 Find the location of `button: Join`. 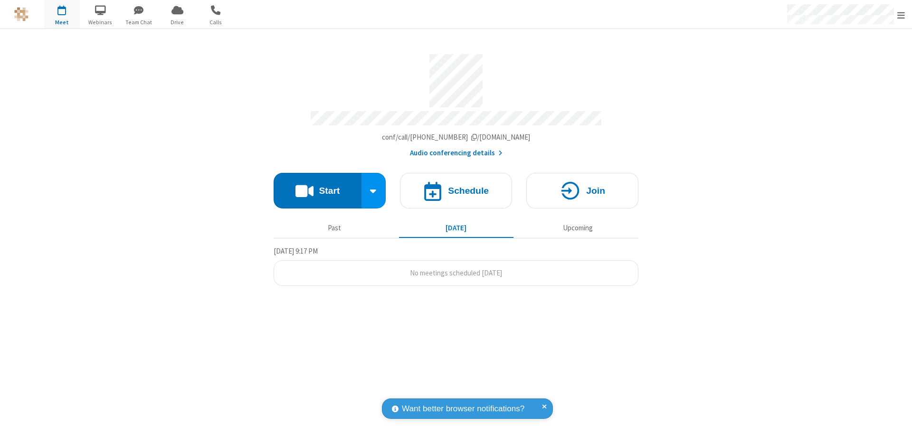

button: Join is located at coordinates (582, 191).